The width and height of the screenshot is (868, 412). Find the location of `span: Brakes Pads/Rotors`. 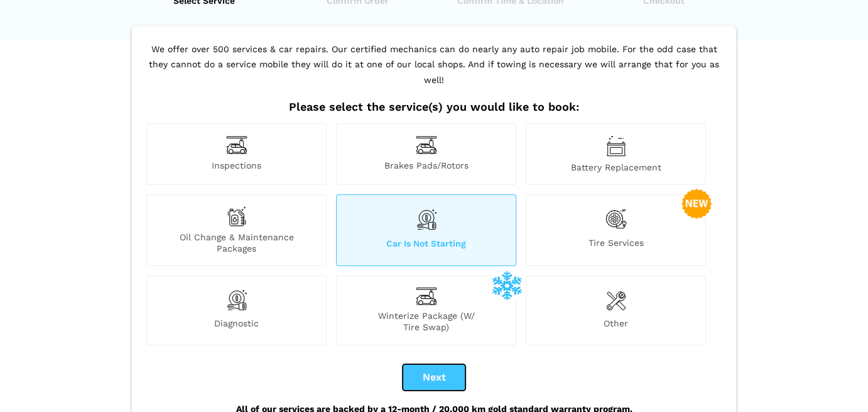

span: Brakes Pads/Rotors is located at coordinates (426, 166).